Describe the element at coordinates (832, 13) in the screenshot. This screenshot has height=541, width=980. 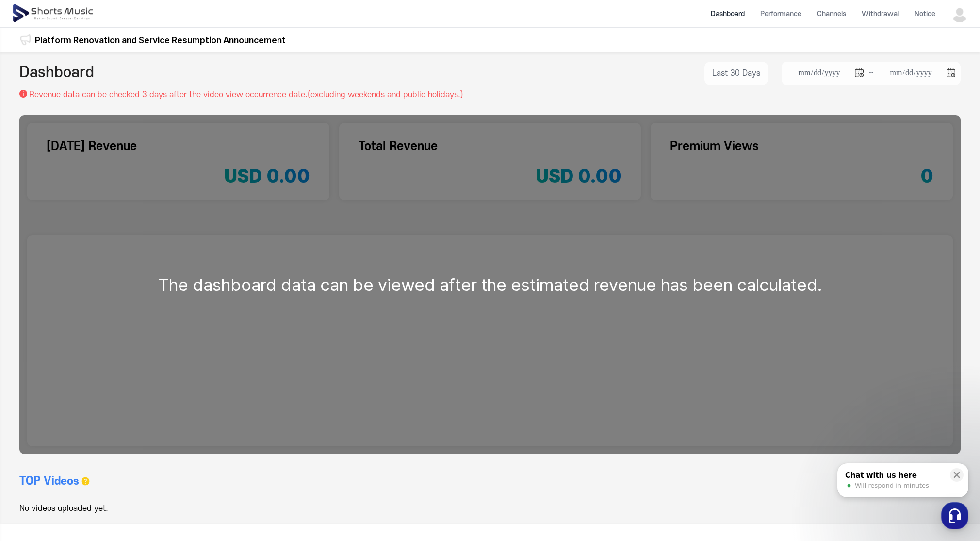
I see `li: Channels` at that location.